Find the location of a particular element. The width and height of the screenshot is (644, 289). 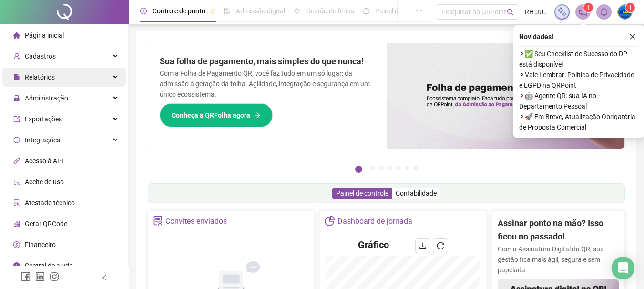

p: Com a Assinatura Digital da QR, sua gestão fica mais ágil, segura e sem papelada. is located at coordinates (558, 260).